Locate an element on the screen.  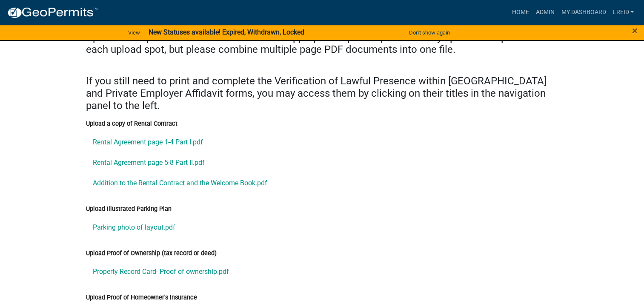
a: My Dashboard is located at coordinates (583, 12).